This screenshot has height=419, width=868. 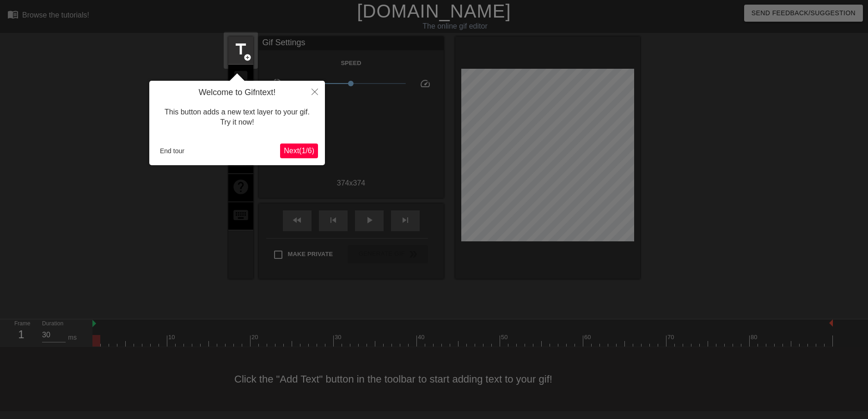 What do you see at coordinates (299, 151) in the screenshot?
I see `span: Next ( 1 / 6 )` at bounding box center [299, 151].